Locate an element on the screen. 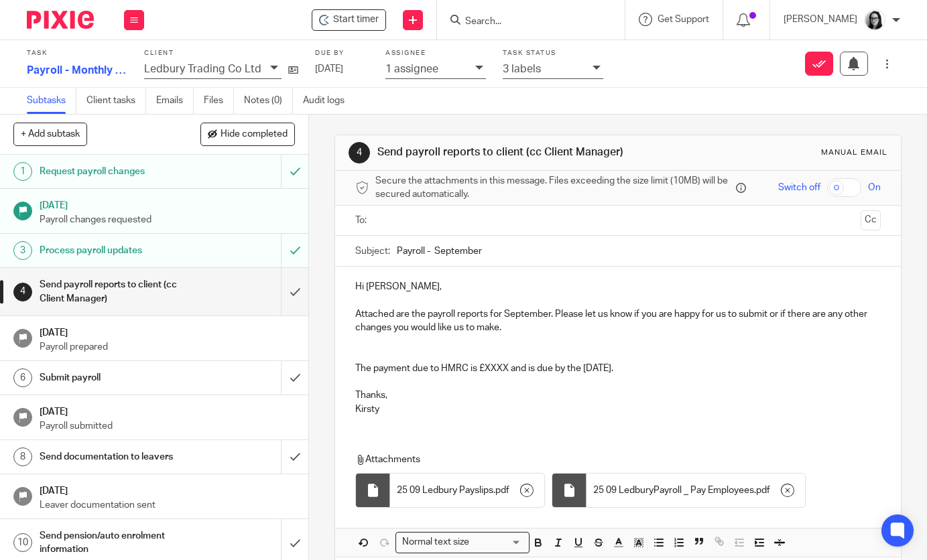 The height and width of the screenshot is (560, 927). div: Ledbury Trading Co Ltd - Payroll - Monthly - Client makes payments is located at coordinates (348, 20).